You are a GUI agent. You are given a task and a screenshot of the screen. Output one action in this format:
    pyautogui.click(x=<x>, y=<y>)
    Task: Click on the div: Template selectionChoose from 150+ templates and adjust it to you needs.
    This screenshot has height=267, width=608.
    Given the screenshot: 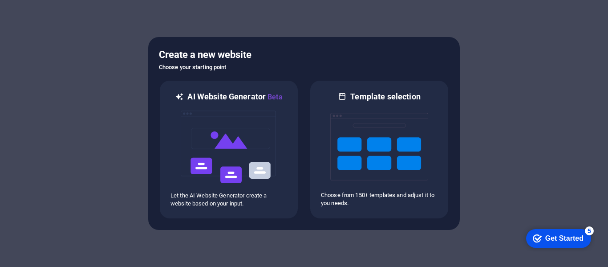 What is the action you would take?
    pyautogui.click(x=380, y=149)
    